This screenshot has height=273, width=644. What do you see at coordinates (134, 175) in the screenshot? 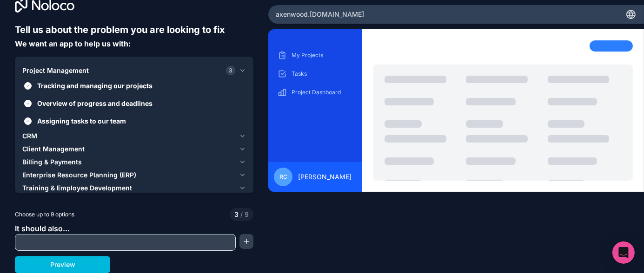
I see `button: Enterprise Resource Planning (ERP)` at bounding box center [134, 175].